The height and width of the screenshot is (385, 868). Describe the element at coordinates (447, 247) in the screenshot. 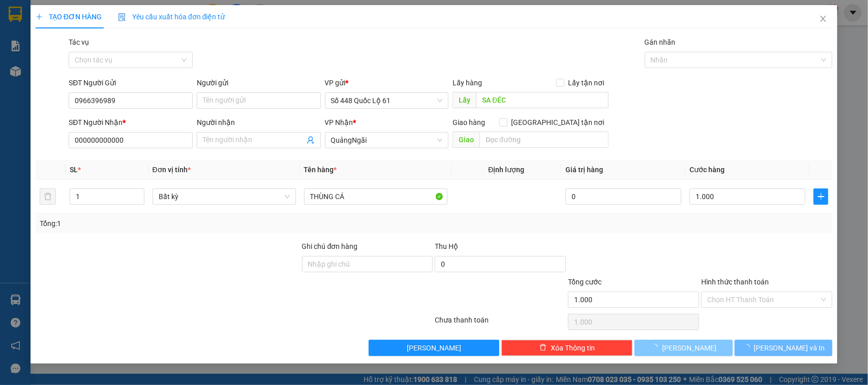

I see `span: Thu Hộ` at that location.